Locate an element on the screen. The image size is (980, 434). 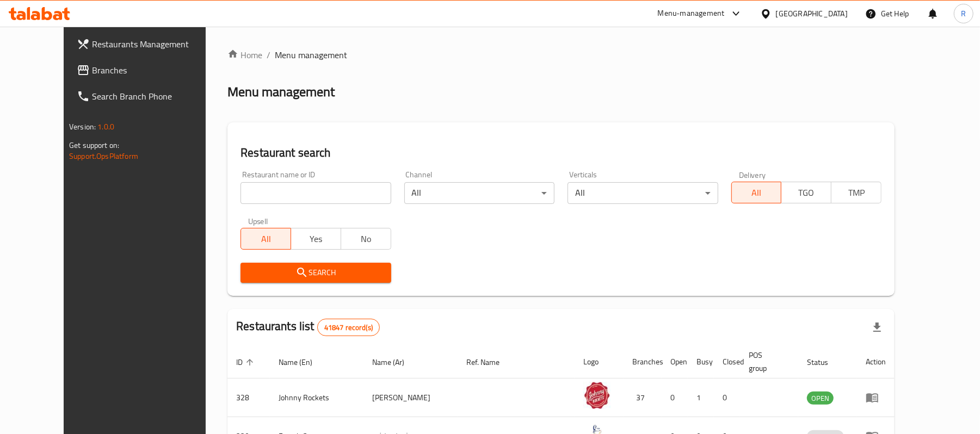
a: Branches is located at coordinates (148, 70).